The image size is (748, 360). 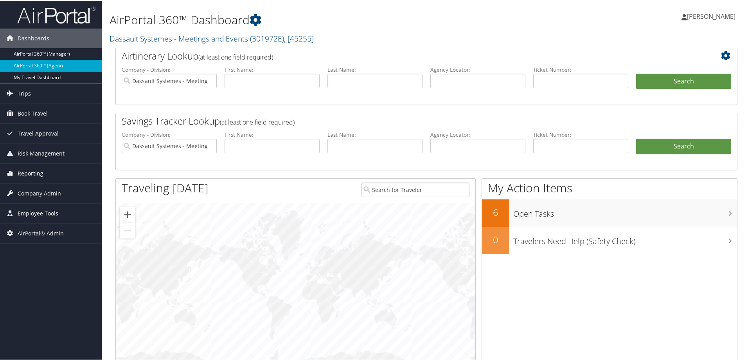 What do you see at coordinates (32, 113) in the screenshot?
I see `span: Book Travel` at bounding box center [32, 113].